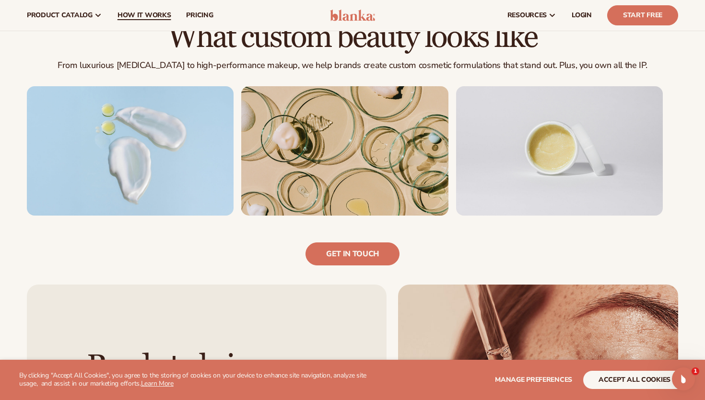 This screenshot has height=400, width=705. I want to click on button: accept all cookies, so click(634, 380).